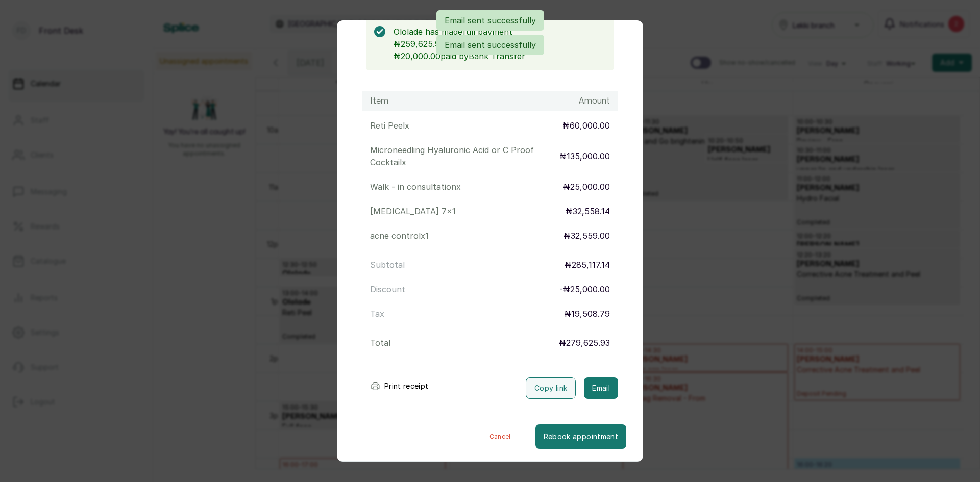 The image size is (980, 482). Describe the element at coordinates (587, 265) in the screenshot. I see `p: ₦285,117.14` at that location.